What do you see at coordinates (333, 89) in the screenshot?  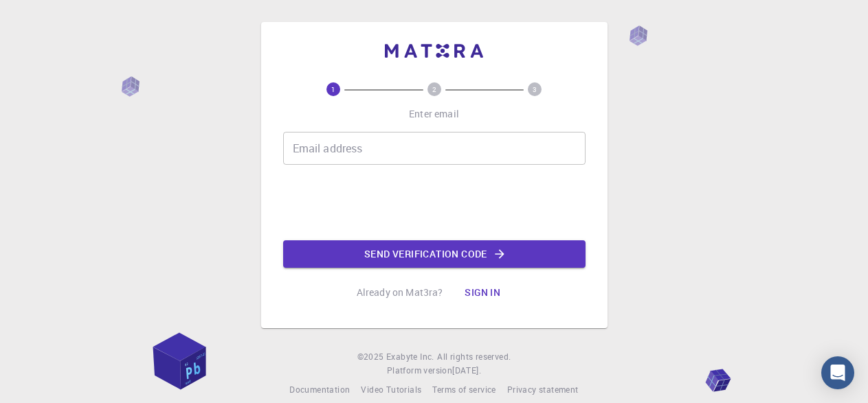 I see `text: 1` at bounding box center [333, 89].